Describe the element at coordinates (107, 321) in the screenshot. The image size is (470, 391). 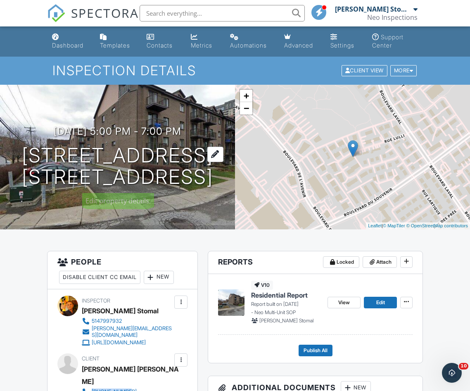
I see `div: 5147997932` at that location.